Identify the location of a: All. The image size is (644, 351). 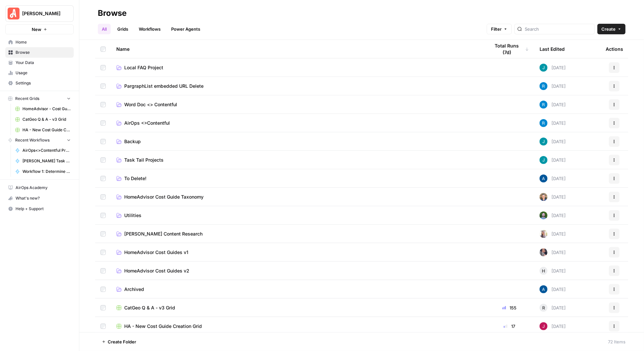
(104, 29).